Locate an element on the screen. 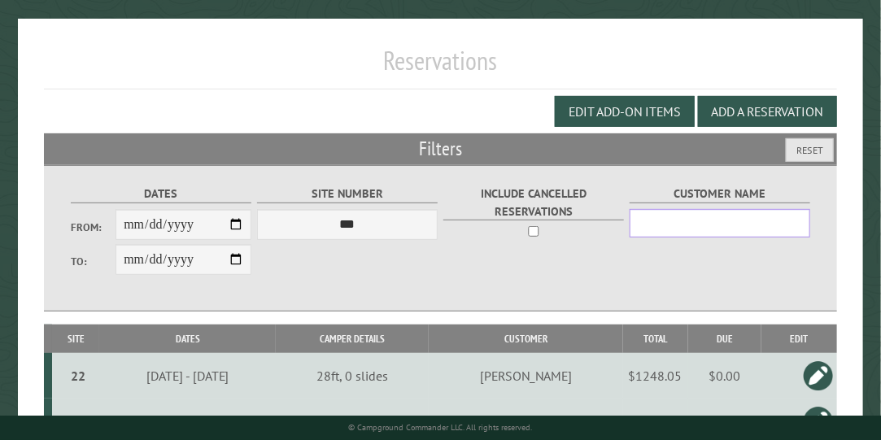  div: 24 is located at coordinates (77, 421).